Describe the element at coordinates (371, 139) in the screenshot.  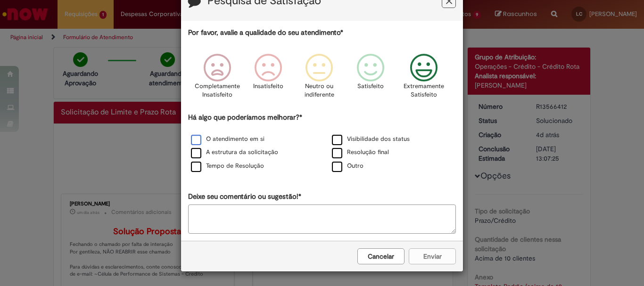
I see `label: Visibilidade dos status` at that location.